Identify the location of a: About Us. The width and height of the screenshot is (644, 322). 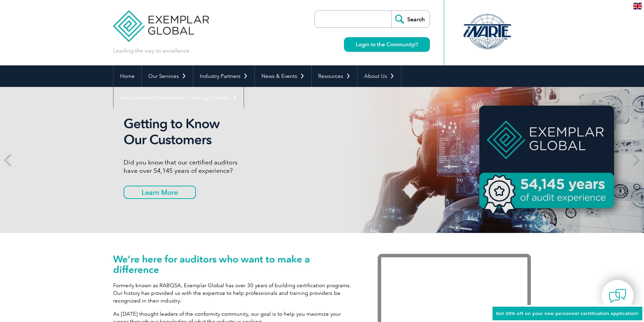
(379, 76).